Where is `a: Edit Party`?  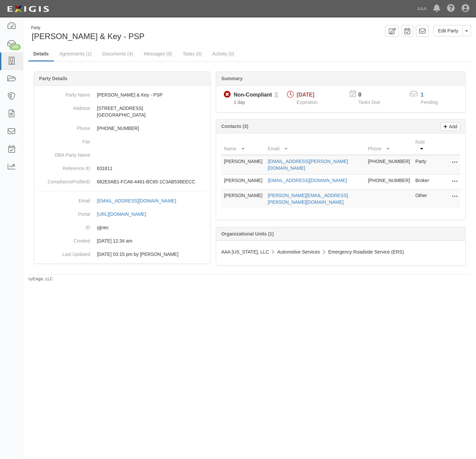
a: Edit Party is located at coordinates (448, 31).